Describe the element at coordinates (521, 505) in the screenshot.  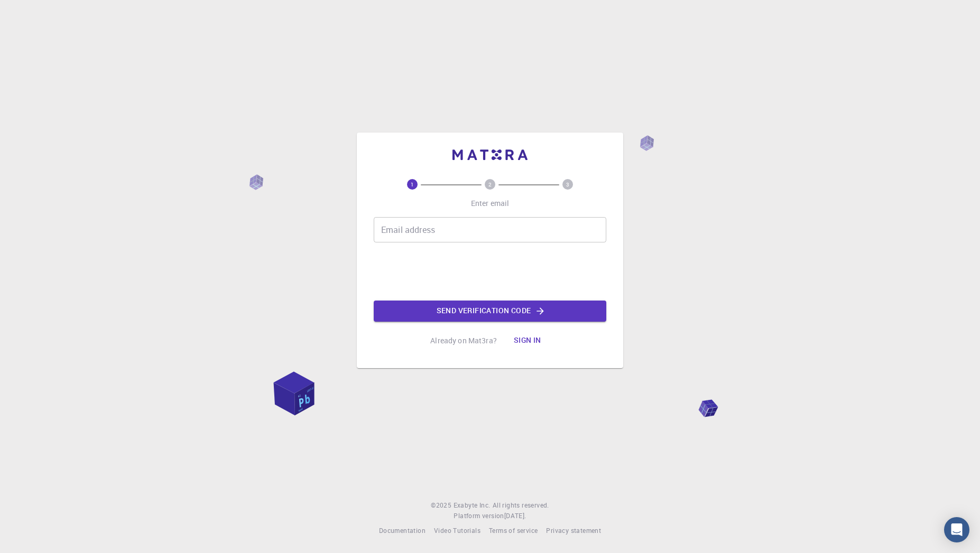
I see `span: All rights reserved.` at that location.